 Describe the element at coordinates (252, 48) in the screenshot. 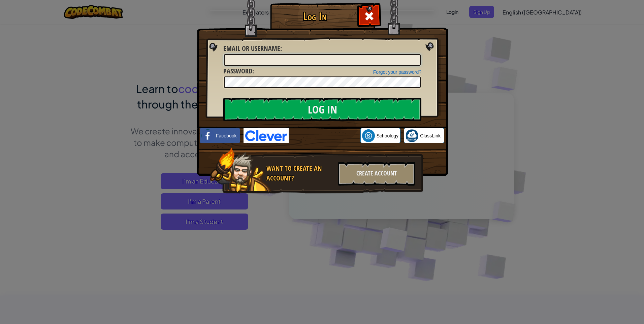

I see `span: Email or Username` at that location.